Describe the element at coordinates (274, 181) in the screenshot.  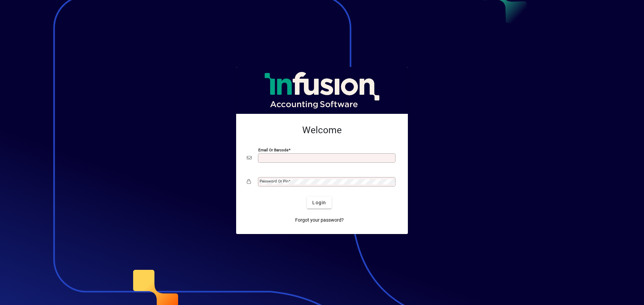
I see `mat-label: Password or Pin` at that location.